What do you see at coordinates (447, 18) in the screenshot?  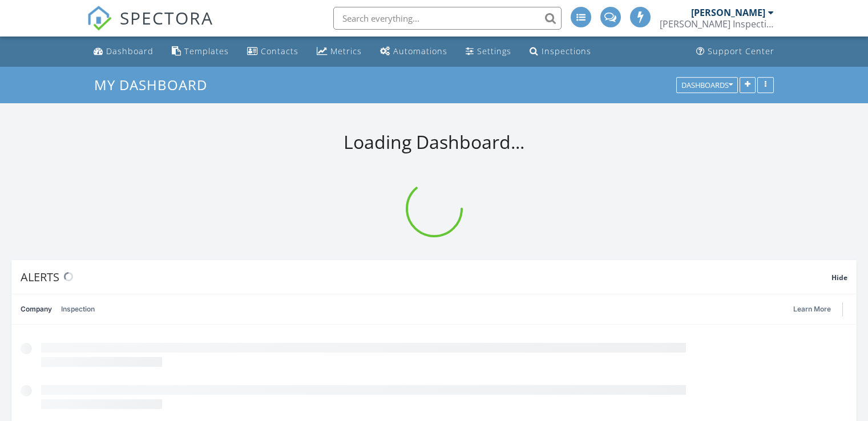 I see `input: Search everything...` at bounding box center [447, 18].